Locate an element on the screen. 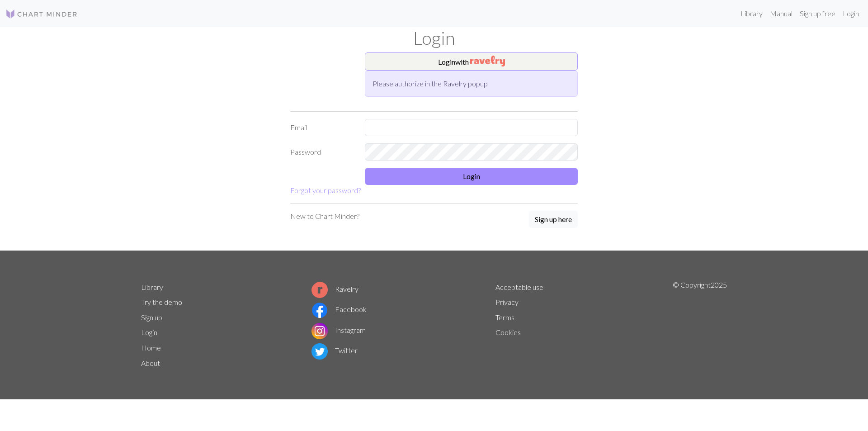 The image size is (868, 431). label: Email is located at coordinates (322, 128).